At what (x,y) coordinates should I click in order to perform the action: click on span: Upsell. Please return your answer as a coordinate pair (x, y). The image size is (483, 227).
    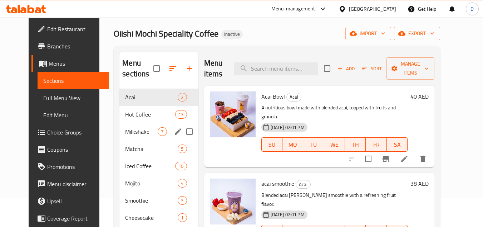
    Looking at the image, I should click on (76, 201).